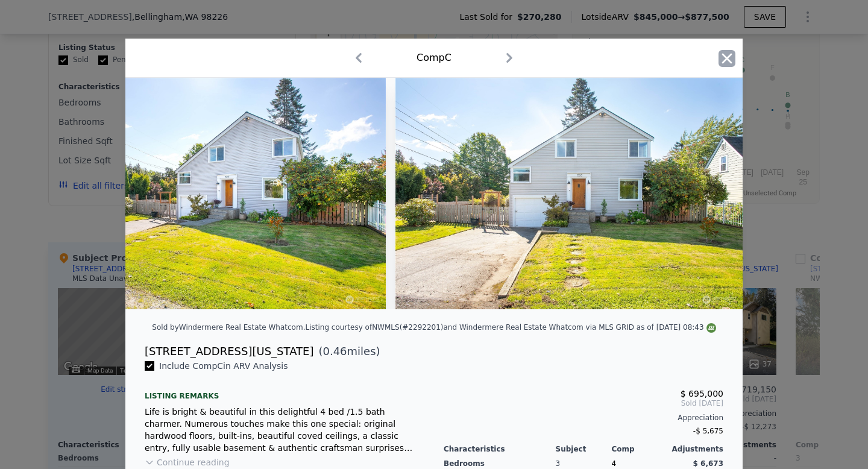 The height and width of the screenshot is (469, 868). Describe the element at coordinates (334, 351) in the screenshot. I see `span: 0.46` at that location.